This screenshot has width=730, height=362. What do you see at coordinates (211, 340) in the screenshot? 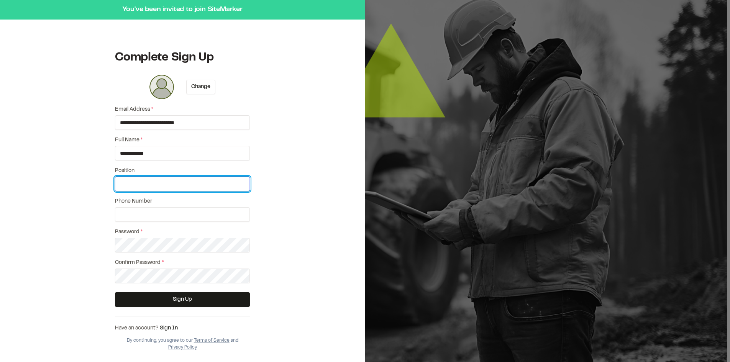
I see `button: Terms of Service` at bounding box center [211, 340].